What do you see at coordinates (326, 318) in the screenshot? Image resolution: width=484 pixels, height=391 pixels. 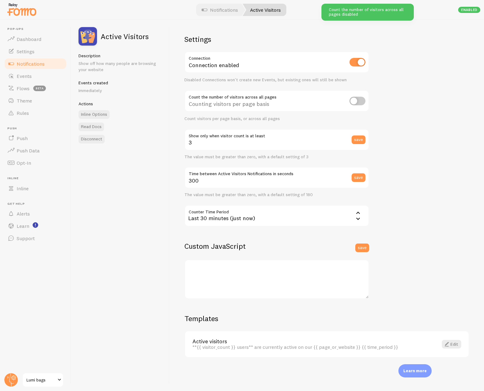 I see `h2: Templates` at bounding box center [326, 318].